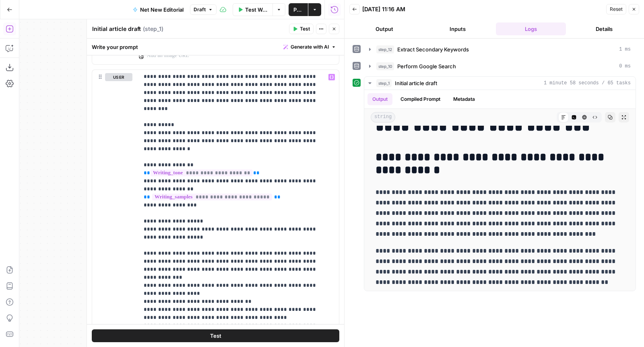 Image resolution: width=644 pixels, height=347 pixels. Describe the element at coordinates (499, 49) in the screenshot. I see `button: 1 ms` at that location.